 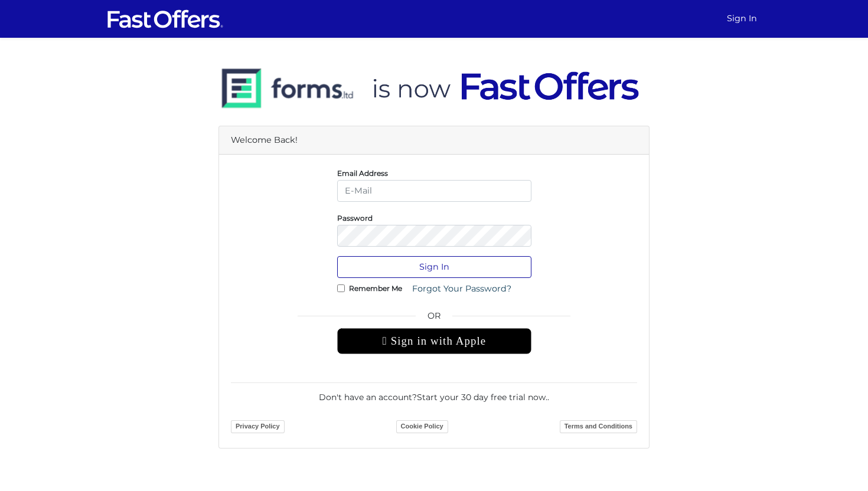 What do you see at coordinates (434, 319) in the screenshot?
I see `span: OR` at bounding box center [434, 319].